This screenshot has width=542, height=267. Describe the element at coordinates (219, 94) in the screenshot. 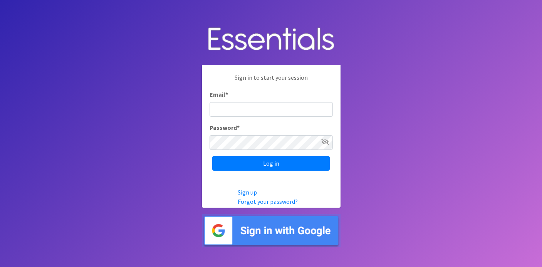

I see `label: Email` at that location.